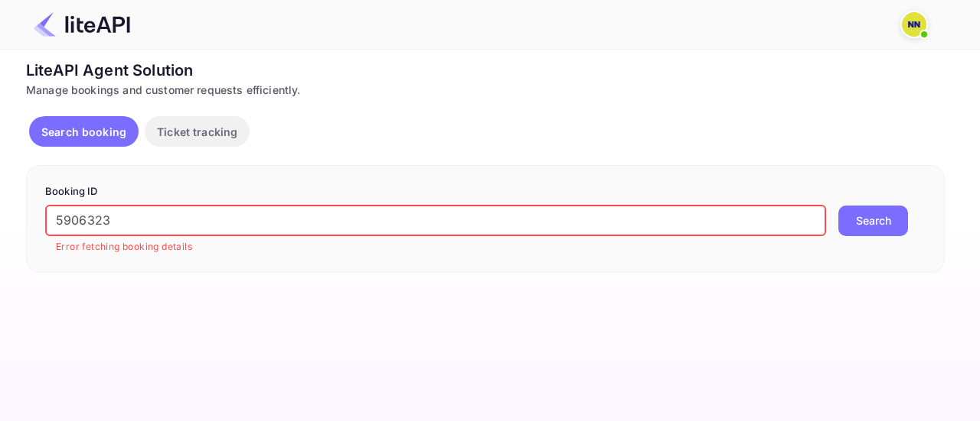 The height and width of the screenshot is (421, 980). What do you see at coordinates (486, 70) in the screenshot?
I see `div: LiteAPI Agent Solution` at bounding box center [486, 70].